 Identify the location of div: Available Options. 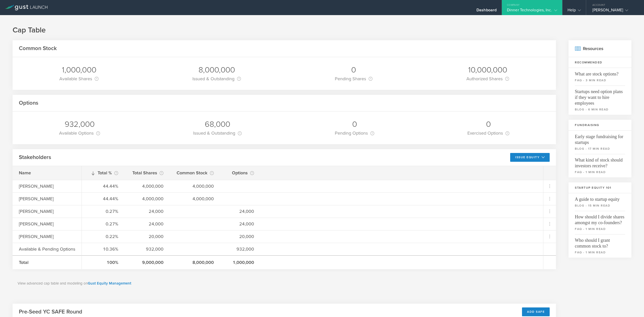
(80, 133).